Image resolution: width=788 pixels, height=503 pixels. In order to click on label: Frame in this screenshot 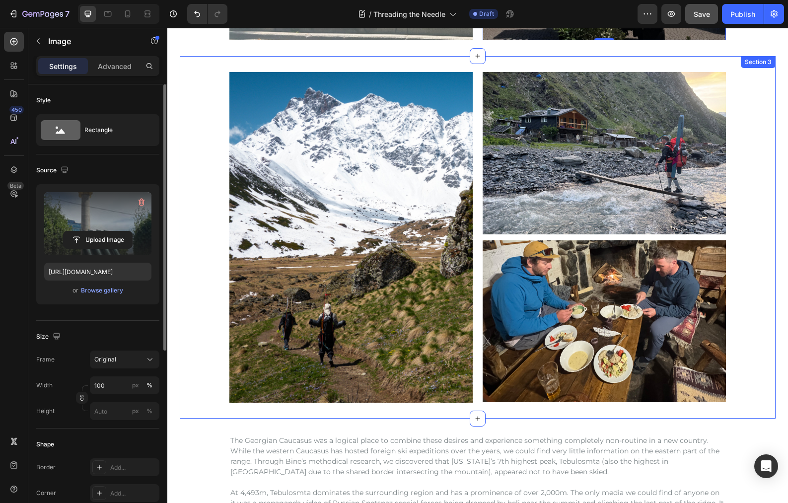, I will do `click(45, 359)`.